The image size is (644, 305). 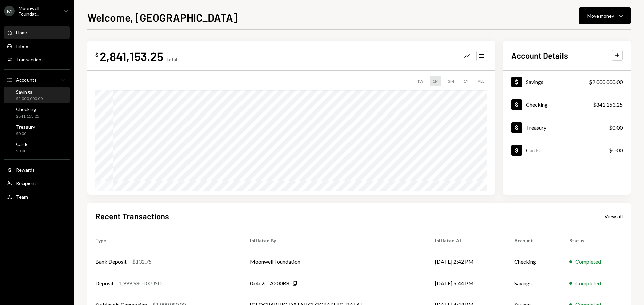 I want to click on a: View all, so click(x=614, y=216).